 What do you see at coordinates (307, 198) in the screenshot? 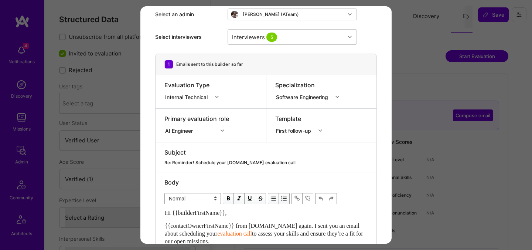
I see `button: Remove Link` at bounding box center [307, 198].